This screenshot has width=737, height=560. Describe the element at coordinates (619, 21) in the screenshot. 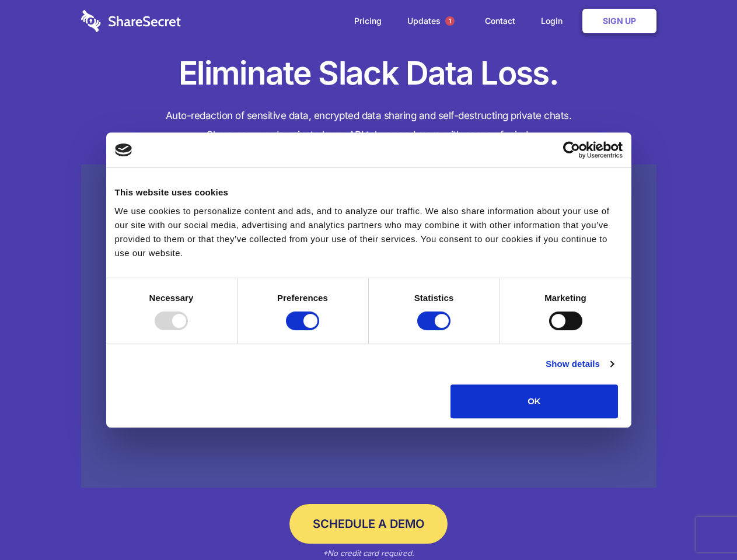

I see `a: Sign Up` at that location.